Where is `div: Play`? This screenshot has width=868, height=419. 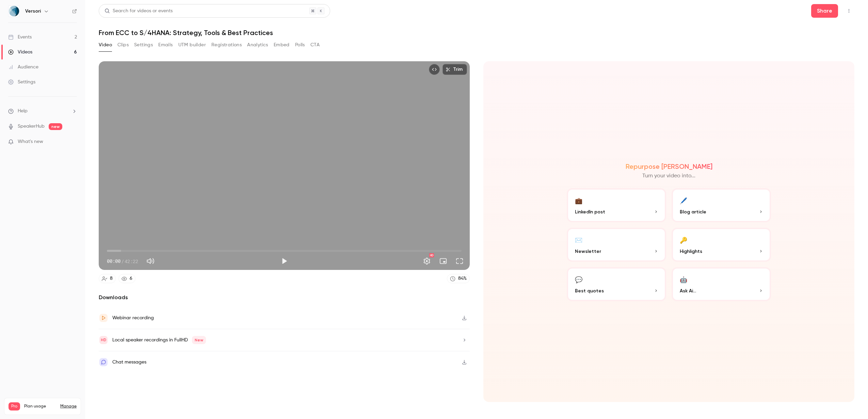 div: Play is located at coordinates (284, 261).